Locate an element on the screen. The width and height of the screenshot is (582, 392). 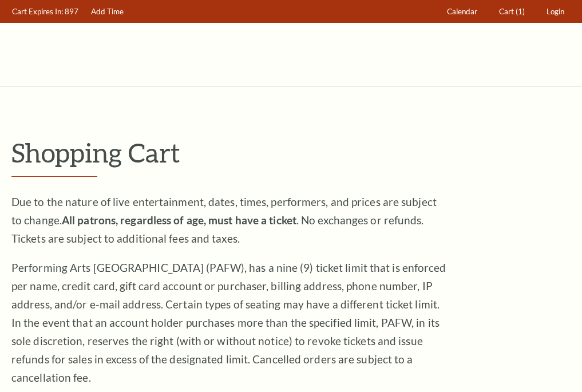
span: 897 is located at coordinates (72, 11).